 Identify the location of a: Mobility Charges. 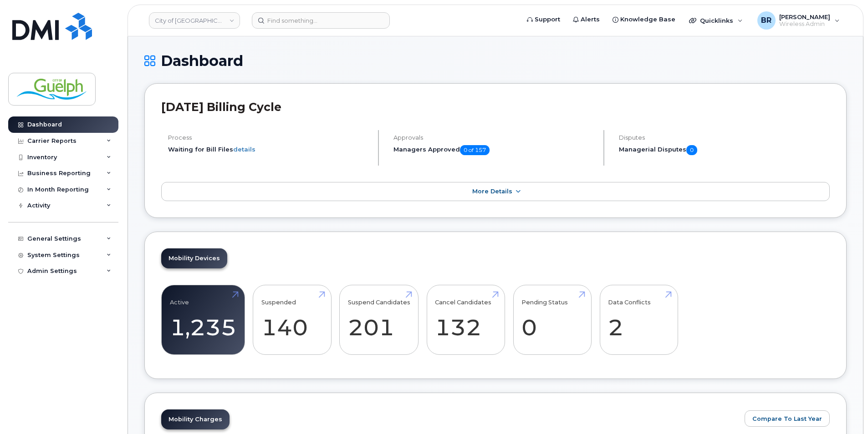
(195, 420).